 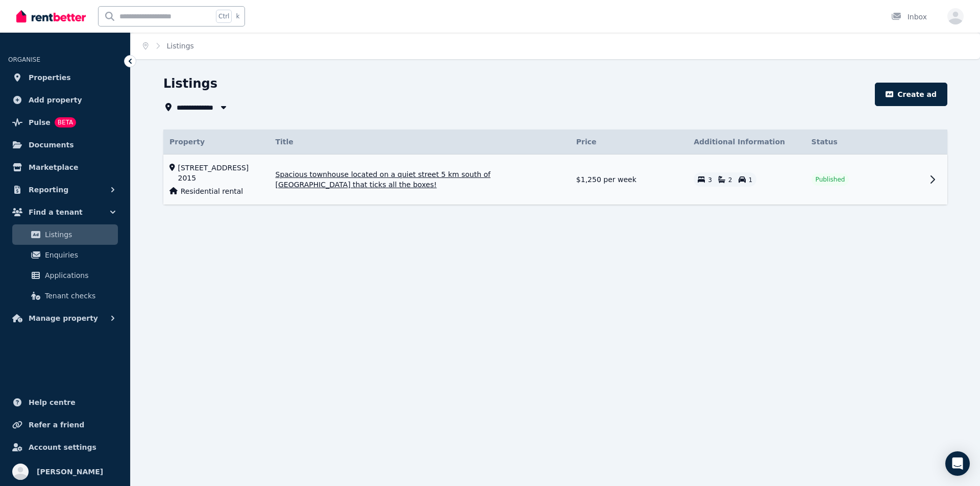 What do you see at coordinates (49, 190) in the screenshot?
I see `span: Reporting` at bounding box center [49, 190].